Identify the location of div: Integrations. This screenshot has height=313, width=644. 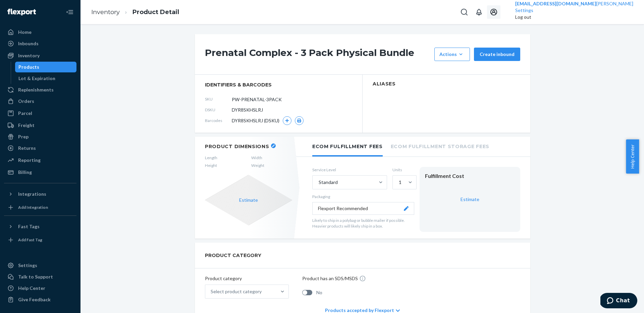
(32, 194).